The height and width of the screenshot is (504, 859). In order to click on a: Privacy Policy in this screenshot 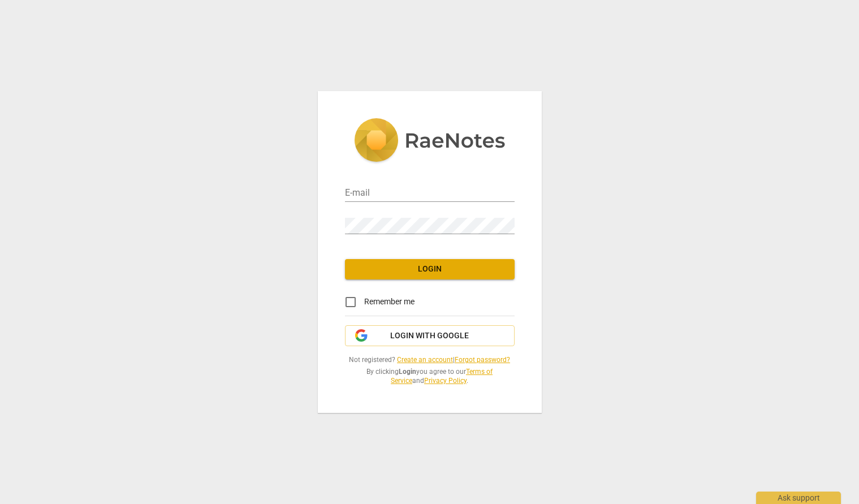, I will do `click(445, 381)`.